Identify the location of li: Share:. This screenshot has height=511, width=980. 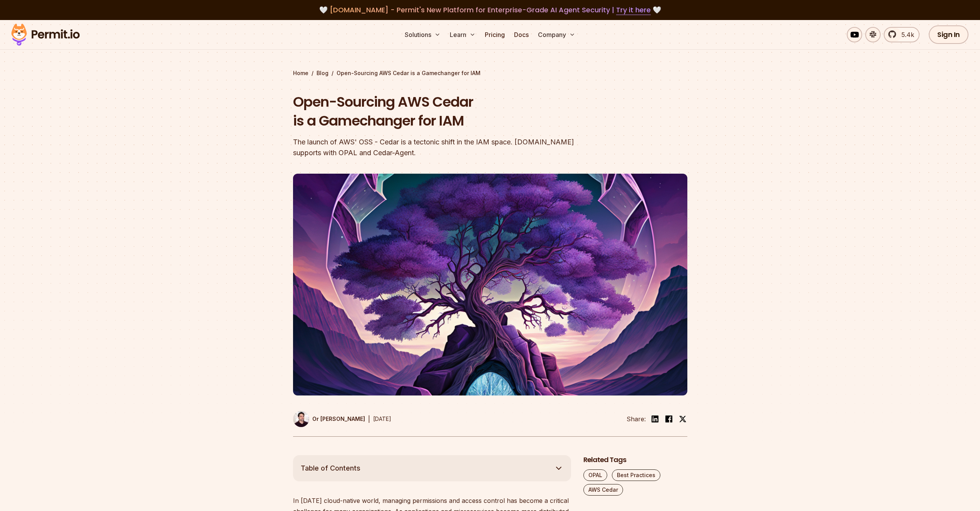
(637, 419).